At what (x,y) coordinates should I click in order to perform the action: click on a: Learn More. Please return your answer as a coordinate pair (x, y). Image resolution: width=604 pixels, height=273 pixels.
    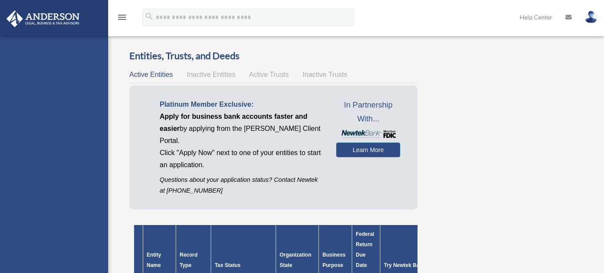
    Looking at the image, I should click on (368, 150).